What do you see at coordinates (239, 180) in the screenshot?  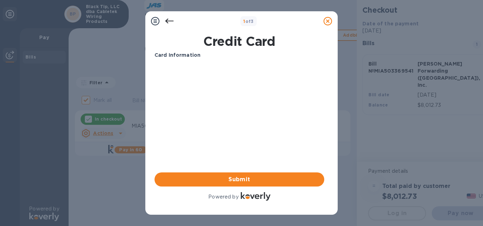 I see `button: Submit` at bounding box center [239, 180].